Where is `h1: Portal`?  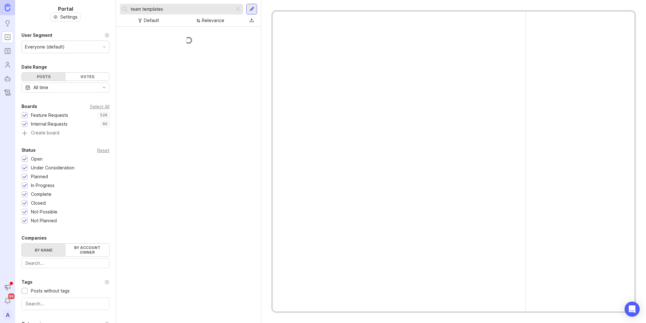 h1: Portal is located at coordinates (66, 9).